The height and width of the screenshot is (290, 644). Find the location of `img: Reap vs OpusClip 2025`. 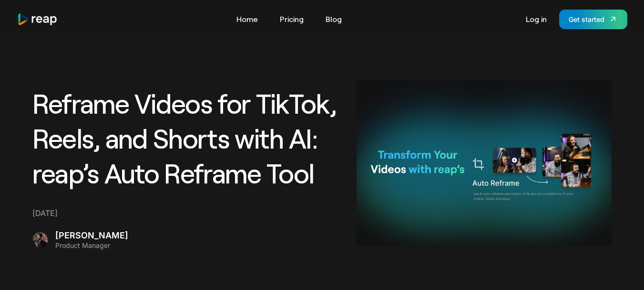

img: Reap vs OpusClip 2025 is located at coordinates (484, 163).